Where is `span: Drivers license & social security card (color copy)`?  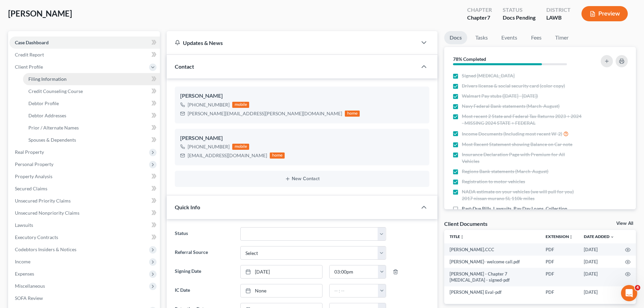 span: Drivers license & social security card (color copy) is located at coordinates (513, 86).